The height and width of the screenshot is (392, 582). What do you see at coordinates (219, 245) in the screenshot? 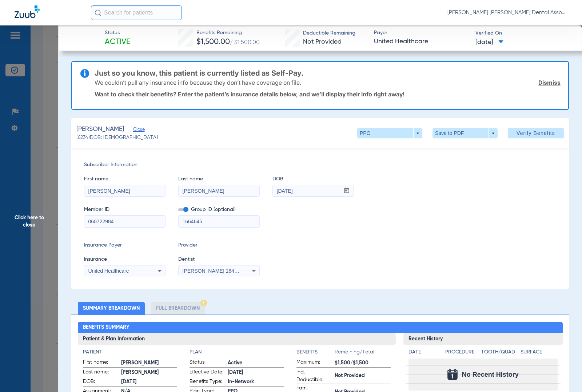
I see `span: Provider` at bounding box center [219, 245].